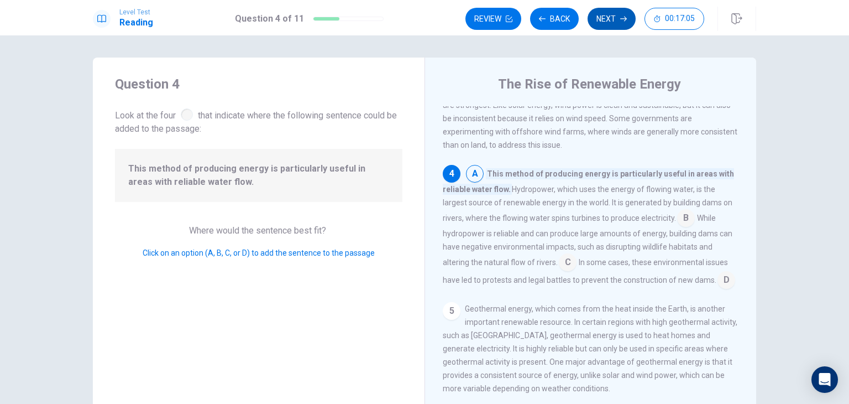 Image resolution: width=849 pixels, height=404 pixels. Describe the element at coordinates (589, 84) in the screenshot. I see `h4: The Rise of Renewable Energy` at that location.